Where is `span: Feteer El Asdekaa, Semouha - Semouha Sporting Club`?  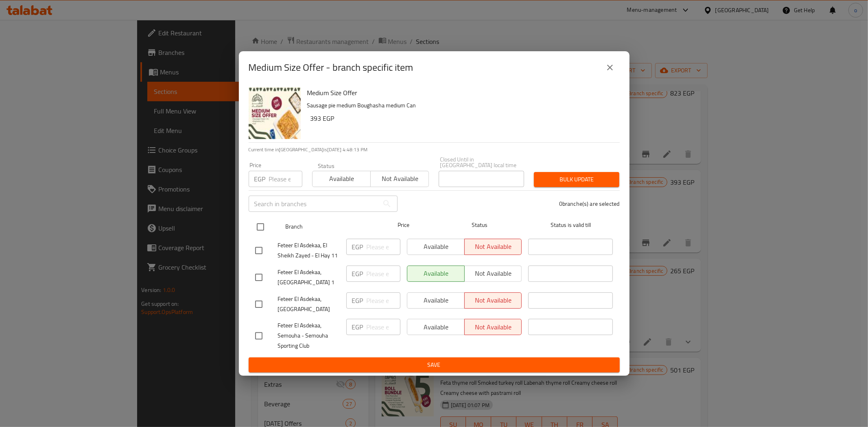 span: Feteer El Asdekaa, Semouha - Semouha Sporting Club is located at coordinates (309, 336).